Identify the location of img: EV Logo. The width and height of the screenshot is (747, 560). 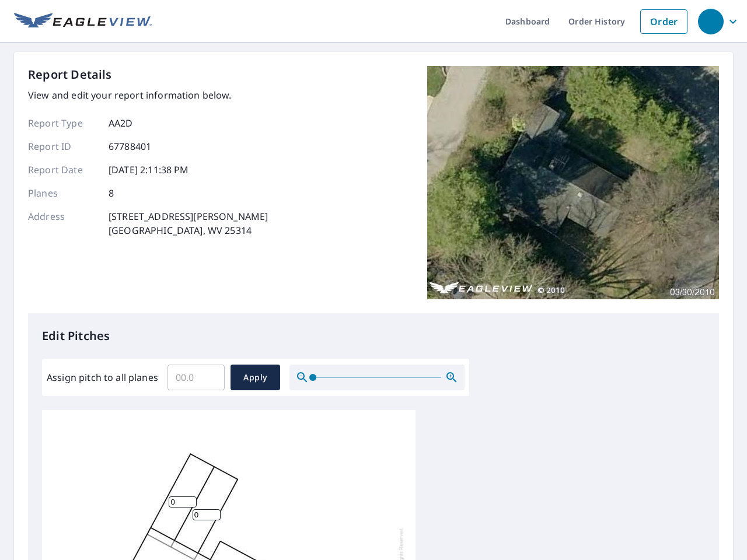
(82, 22).